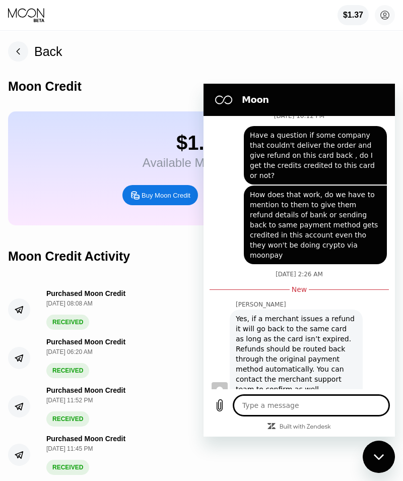  What do you see at coordinates (386, 455) in the screenshot?
I see `div: $ 5.00` at bounding box center [386, 455].